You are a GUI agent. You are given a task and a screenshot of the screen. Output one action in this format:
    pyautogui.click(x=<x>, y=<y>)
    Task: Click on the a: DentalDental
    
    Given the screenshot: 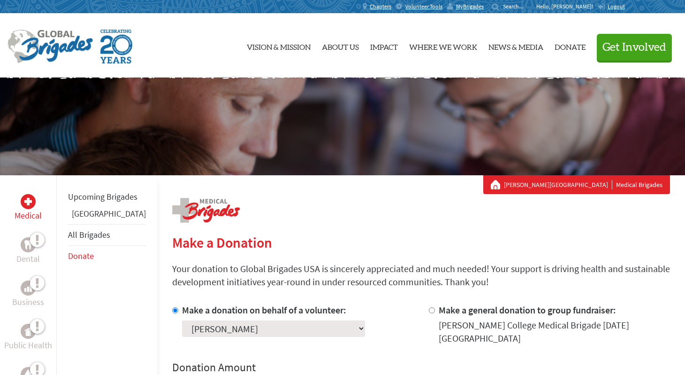 What is the action you would take?
    pyautogui.click(x=28, y=251)
    